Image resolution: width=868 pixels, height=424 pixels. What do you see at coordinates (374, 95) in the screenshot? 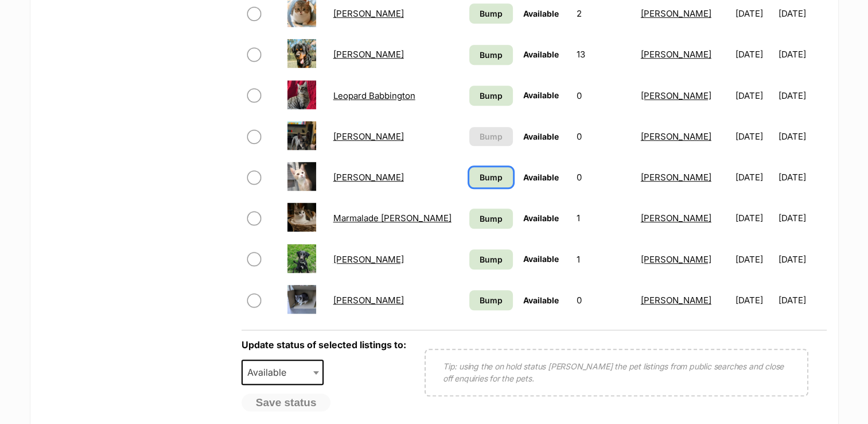
I see `a: Leopard Babbington` at bounding box center [374, 95].